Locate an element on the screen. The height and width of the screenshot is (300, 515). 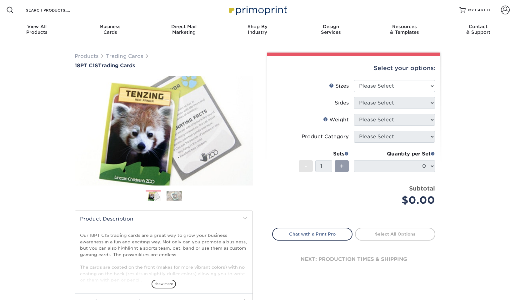
a: Resources& Templates is located at coordinates (404, 30).